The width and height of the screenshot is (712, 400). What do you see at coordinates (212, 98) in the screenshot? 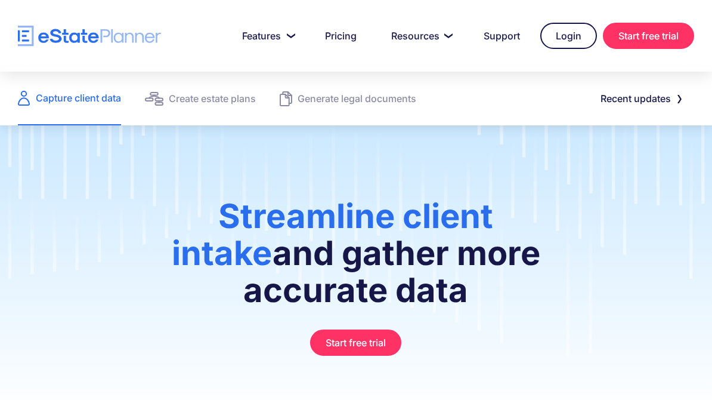
I see `div: Create estate plans` at bounding box center [212, 98].